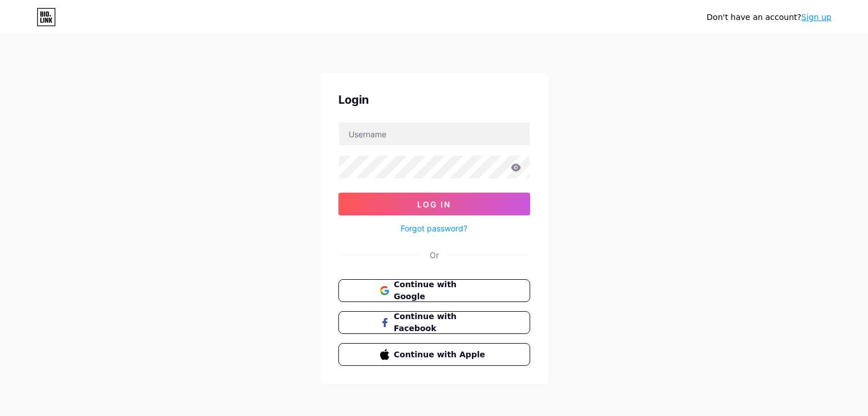 The height and width of the screenshot is (416, 868). What do you see at coordinates (434, 228) in the screenshot?
I see `a: Forgot password?` at bounding box center [434, 228].